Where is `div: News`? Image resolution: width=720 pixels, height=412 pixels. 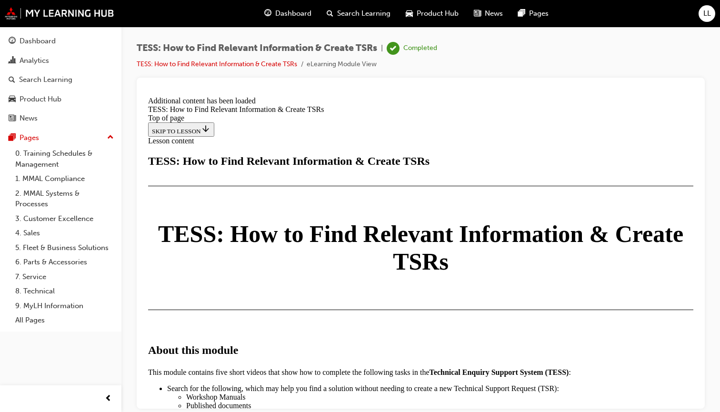
div: News is located at coordinates (29, 118).